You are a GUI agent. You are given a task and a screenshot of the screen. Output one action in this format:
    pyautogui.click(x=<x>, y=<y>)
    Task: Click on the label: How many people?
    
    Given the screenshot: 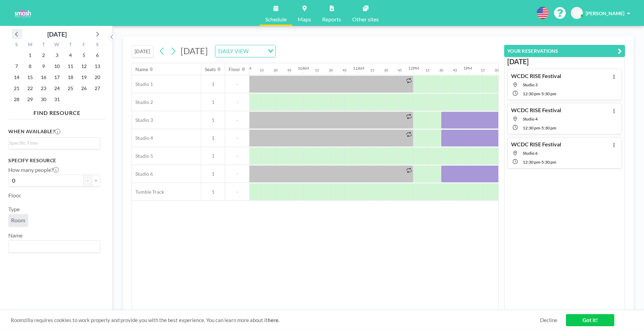 What is the action you would take?
    pyautogui.click(x=34, y=170)
    